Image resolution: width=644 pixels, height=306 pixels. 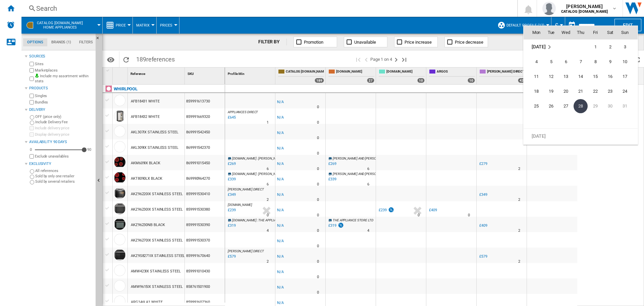 What do you see at coordinates (581, 92) in the screenshot?
I see `span: 21` at bounding box center [581, 92].